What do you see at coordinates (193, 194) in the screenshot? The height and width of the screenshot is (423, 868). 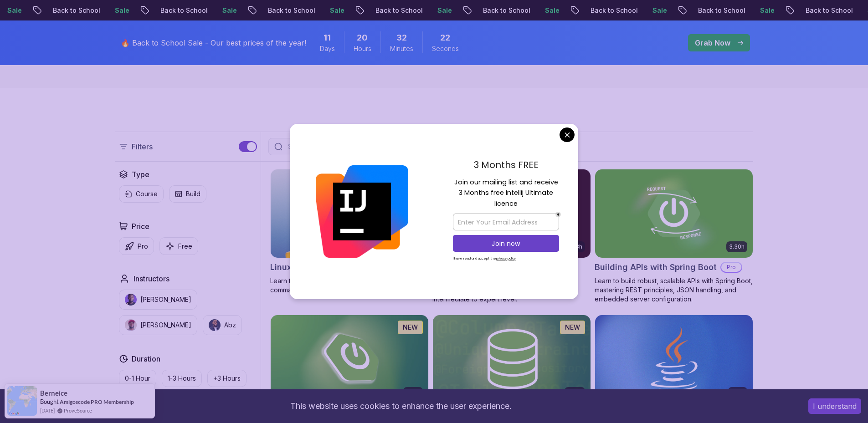 I see `p: Build` at bounding box center [193, 194].